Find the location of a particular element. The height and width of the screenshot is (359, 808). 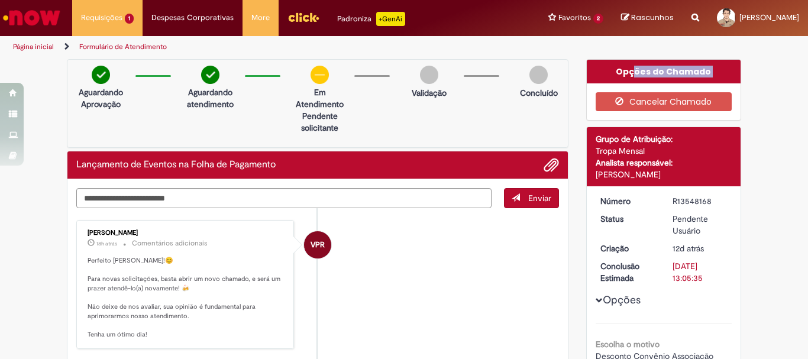

span: 1 is located at coordinates (129, 18).